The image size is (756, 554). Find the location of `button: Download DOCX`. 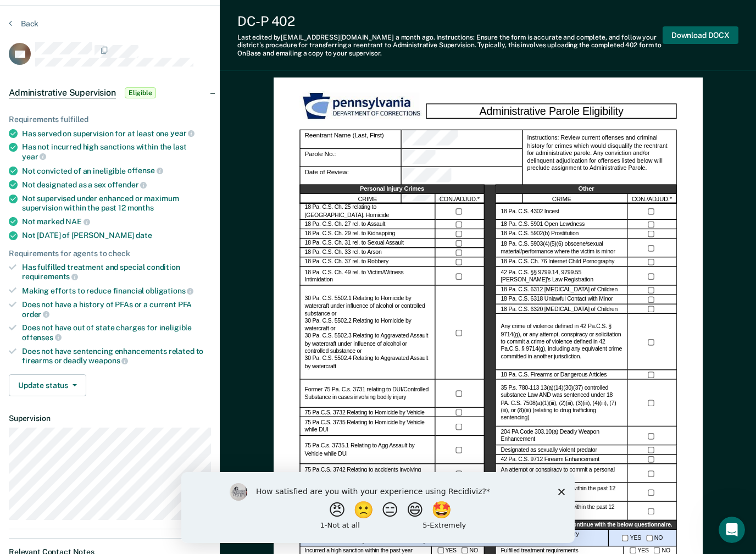

button: Download DOCX is located at coordinates (700, 35).